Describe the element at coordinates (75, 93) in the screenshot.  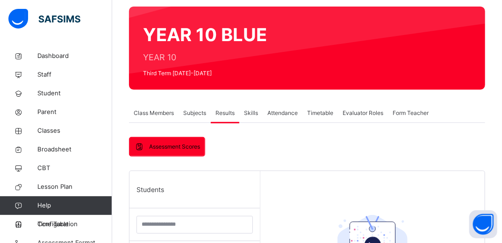
I see `span: Student` at that location.